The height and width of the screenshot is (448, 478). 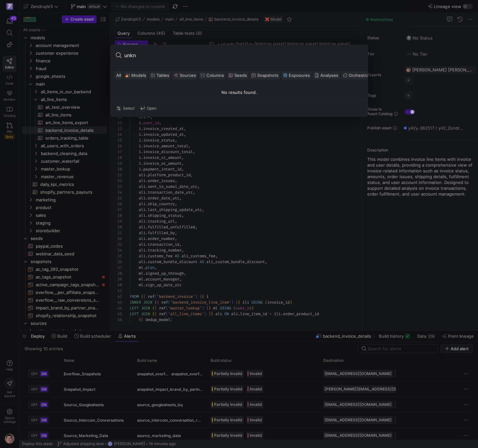 I want to click on span: All, so click(x=118, y=75).